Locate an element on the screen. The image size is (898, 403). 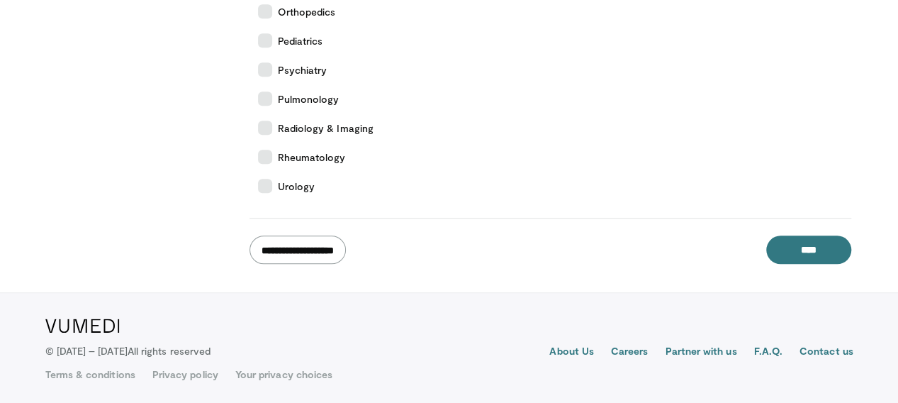
a: Your privacy choices is located at coordinates (284, 374).